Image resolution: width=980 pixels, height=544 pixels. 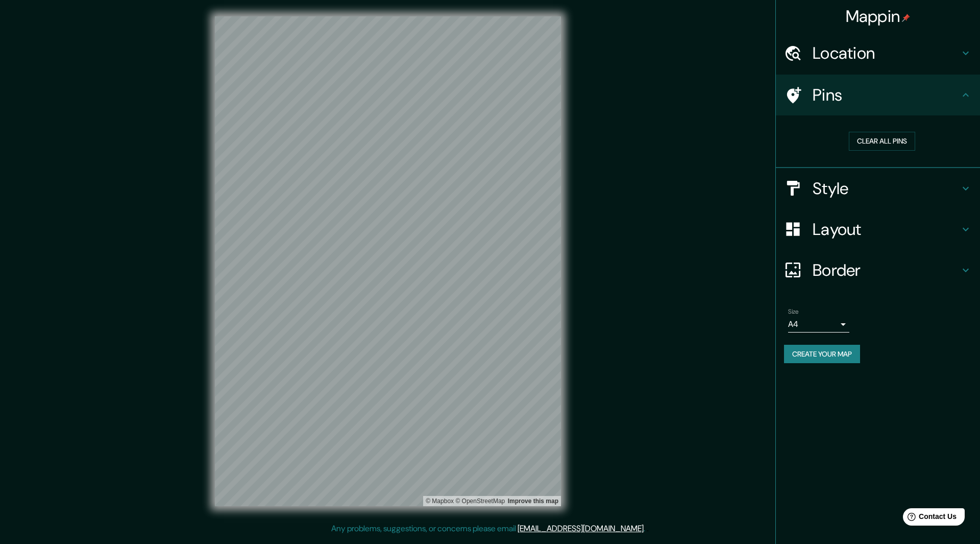 I want to click on button: Clear all pins, so click(x=882, y=141).